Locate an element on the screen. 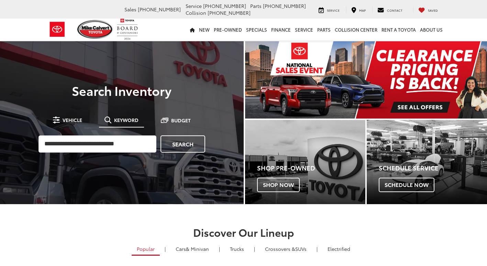 This screenshot has width=487, height=266. a: About Us is located at coordinates (432, 30).